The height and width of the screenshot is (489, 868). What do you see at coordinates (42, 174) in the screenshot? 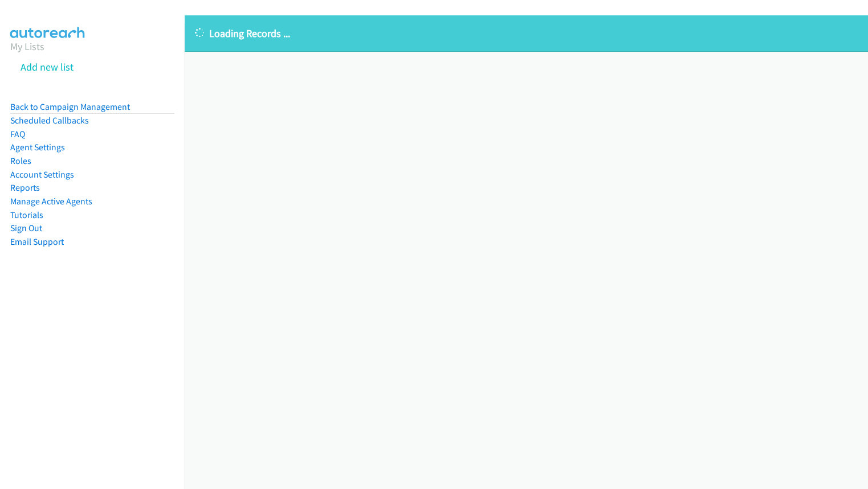
I see `a: Account Settings` at bounding box center [42, 174].